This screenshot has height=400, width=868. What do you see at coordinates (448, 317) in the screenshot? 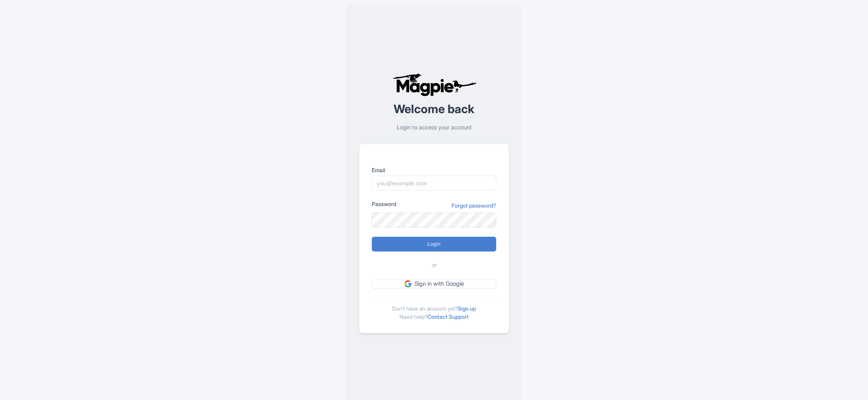
I see `a: Contact Support` at bounding box center [448, 317].